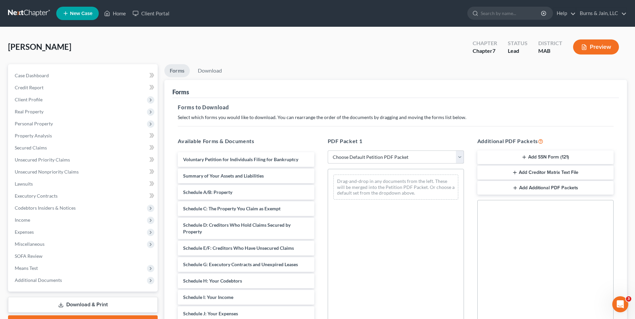 The height and width of the screenshot is (319, 635). I want to click on span: Codebtors Insiders & Notices, so click(45, 208).